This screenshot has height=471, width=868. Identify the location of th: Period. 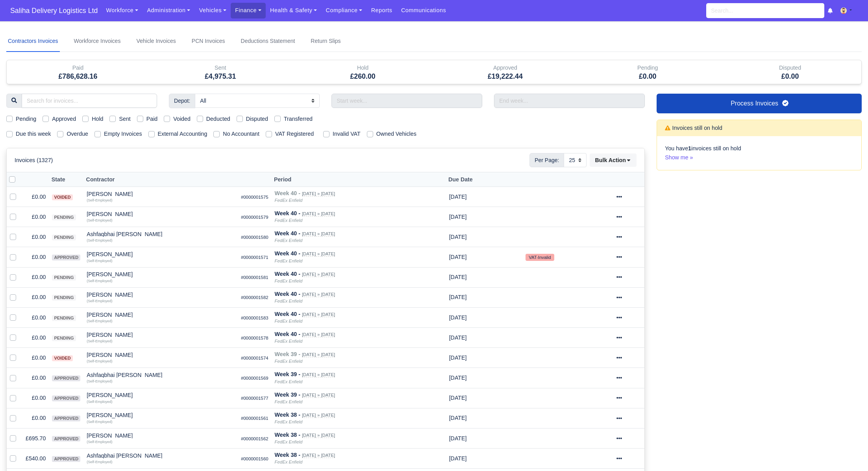
(359, 179).